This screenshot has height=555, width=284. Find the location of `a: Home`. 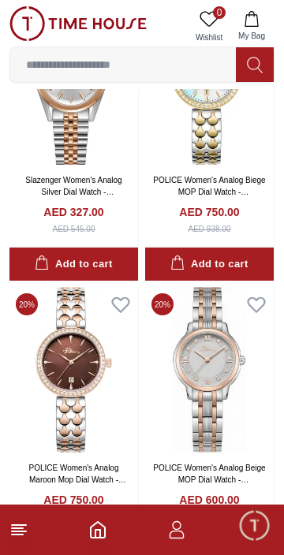

a: Home is located at coordinates (98, 530).